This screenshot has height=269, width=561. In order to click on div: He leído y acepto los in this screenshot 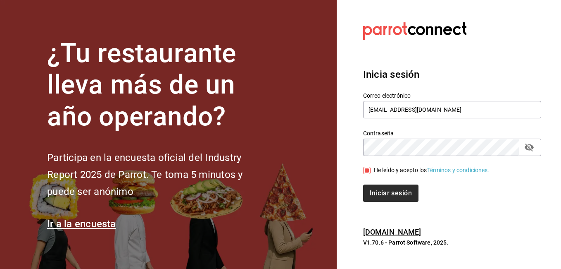, I will do `click(432, 170)`.